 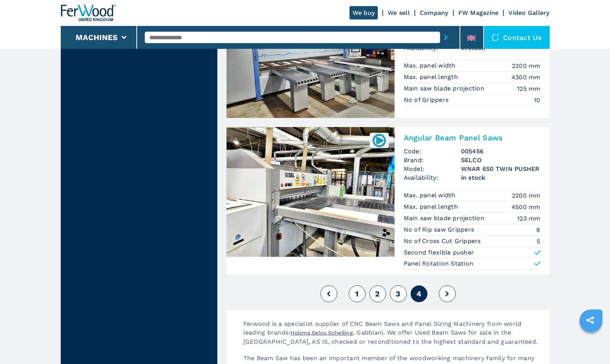 What do you see at coordinates (590, 320) in the screenshot?
I see `a: sharethis` at bounding box center [590, 320].